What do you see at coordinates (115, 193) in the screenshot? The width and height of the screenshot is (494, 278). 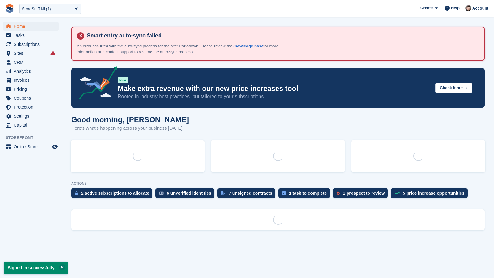 I see `div: 2 active subscriptions to allocate` at bounding box center [115, 193].